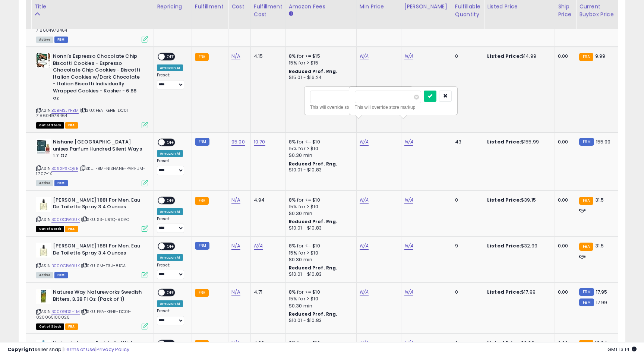 The width and height of the screenshot is (644, 357). I want to click on span: | SKU: FBA-KEHE-DC01-718604978464, so click(83, 113).